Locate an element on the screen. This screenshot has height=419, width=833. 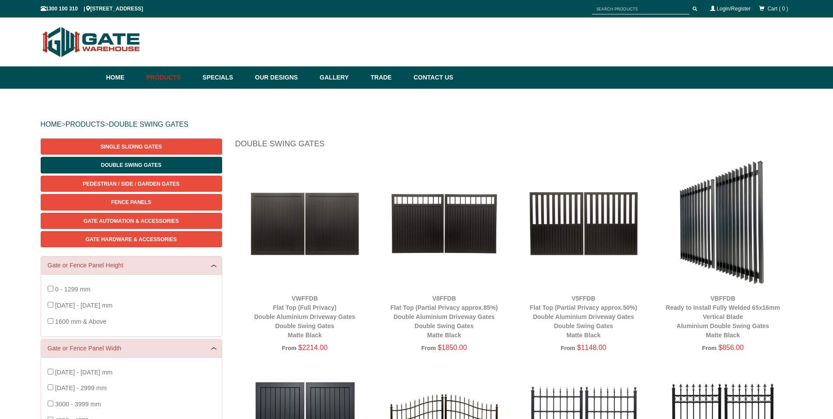
span: Double Swing Gates is located at coordinates (131, 165).